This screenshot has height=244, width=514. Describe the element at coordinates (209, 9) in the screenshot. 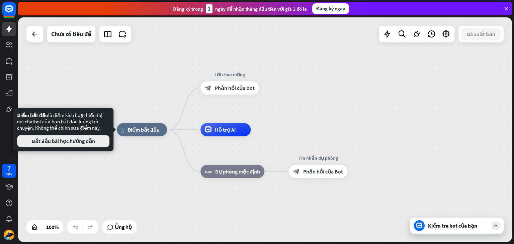

I see `font: 3` at that location.